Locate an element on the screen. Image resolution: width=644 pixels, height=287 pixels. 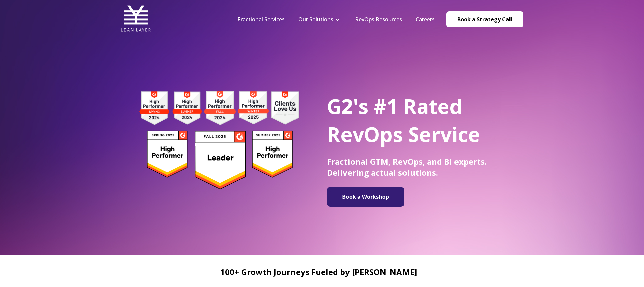
a: Careers is located at coordinates (425, 20).